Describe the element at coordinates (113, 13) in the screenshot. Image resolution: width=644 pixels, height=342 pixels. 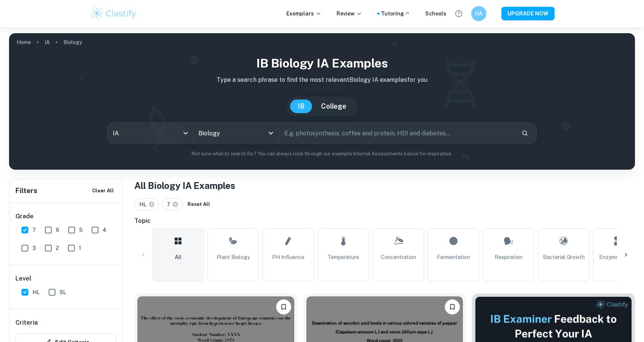
I see `a: Clastify logo` at that location.